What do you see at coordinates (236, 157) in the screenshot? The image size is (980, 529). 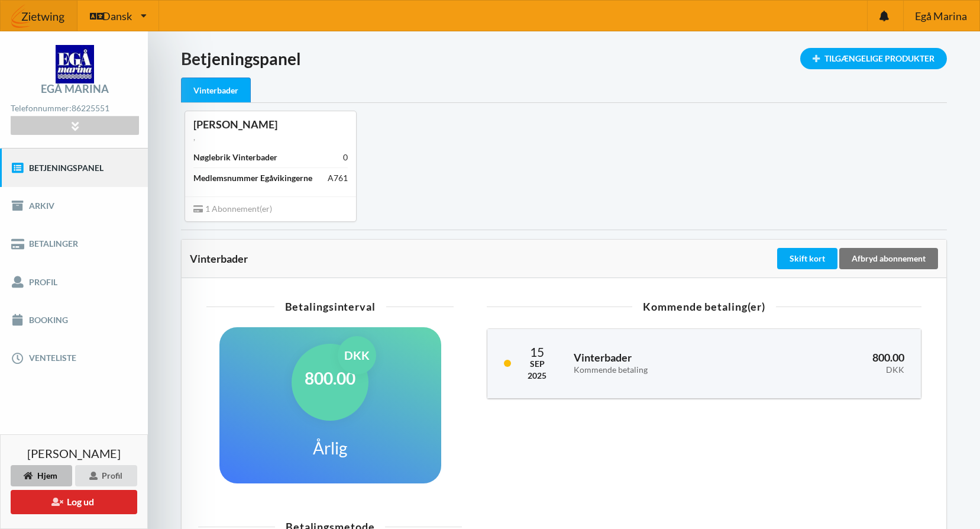 I see `div: Nøglebrik Vinterbader` at bounding box center [236, 157].